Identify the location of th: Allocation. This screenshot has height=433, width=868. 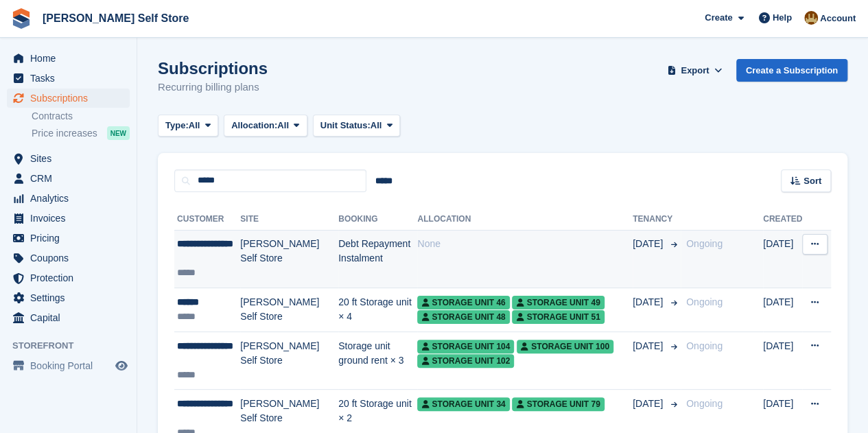
(524, 220).